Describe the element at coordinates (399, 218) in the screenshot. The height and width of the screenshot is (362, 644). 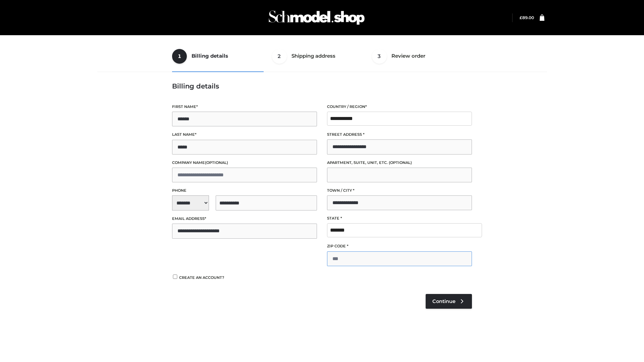
I see `label: State` at that location.